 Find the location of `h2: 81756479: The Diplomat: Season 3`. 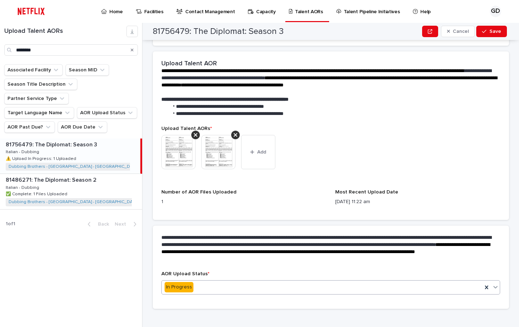

h2: 81756479: The Diplomat: Season 3 is located at coordinates (218, 31).